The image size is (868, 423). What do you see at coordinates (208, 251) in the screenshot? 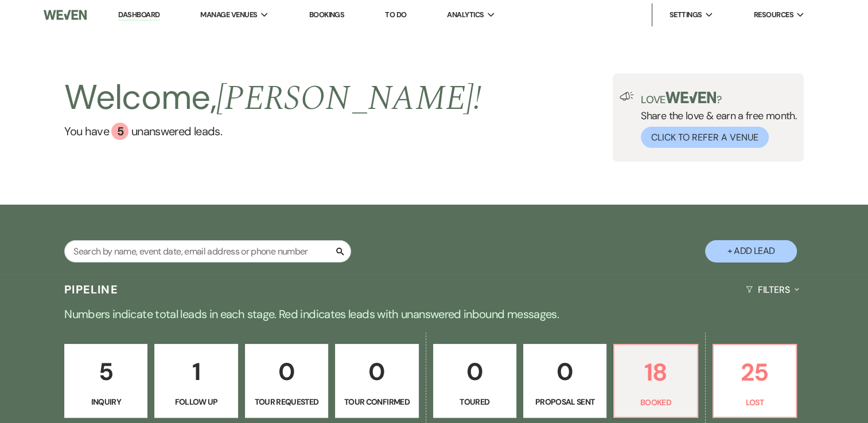
I see `input: Search by name, event date, email address or phone number` at bounding box center [208, 251].